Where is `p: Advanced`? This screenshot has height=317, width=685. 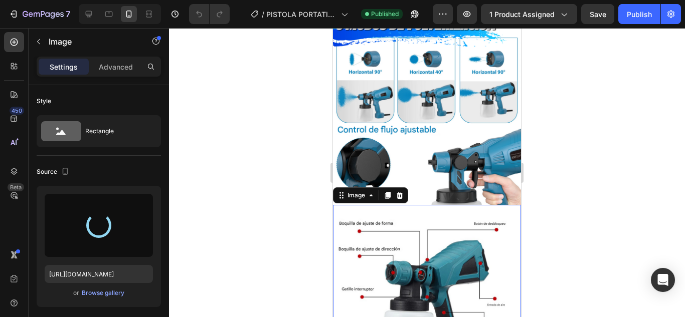
p: Advanced is located at coordinates (116, 67).